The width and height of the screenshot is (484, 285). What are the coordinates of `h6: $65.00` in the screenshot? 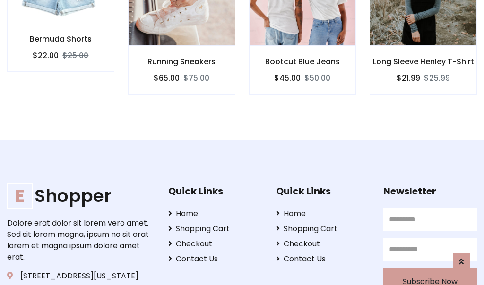 It's located at (166, 78).